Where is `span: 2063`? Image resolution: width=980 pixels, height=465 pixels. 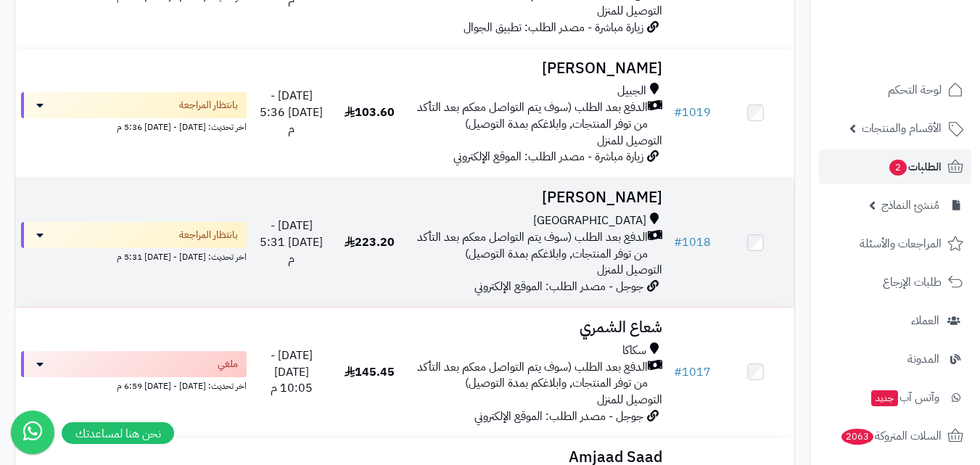
span: 2063 is located at coordinates (858, 436).